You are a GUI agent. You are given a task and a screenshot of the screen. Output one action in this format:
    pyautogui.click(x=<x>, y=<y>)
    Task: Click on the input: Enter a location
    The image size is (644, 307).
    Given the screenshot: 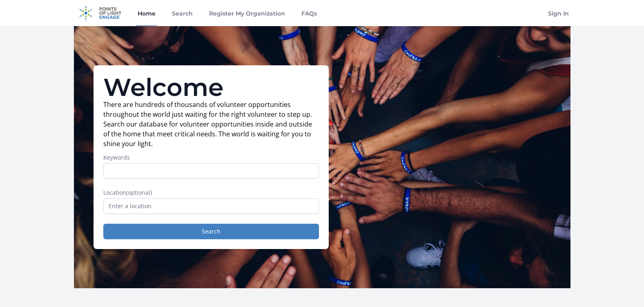 What is the action you would take?
    pyautogui.click(x=211, y=206)
    